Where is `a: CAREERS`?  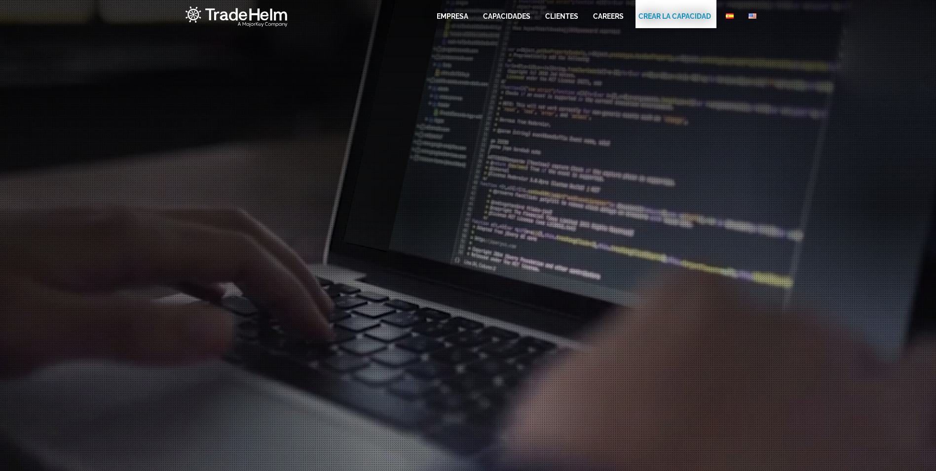 a: CAREERS is located at coordinates (609, 16).